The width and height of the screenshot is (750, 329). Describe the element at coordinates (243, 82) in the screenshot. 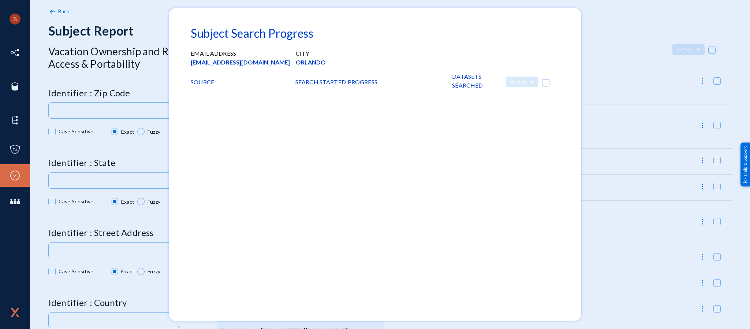

I see `div: SOURCE` at that location.